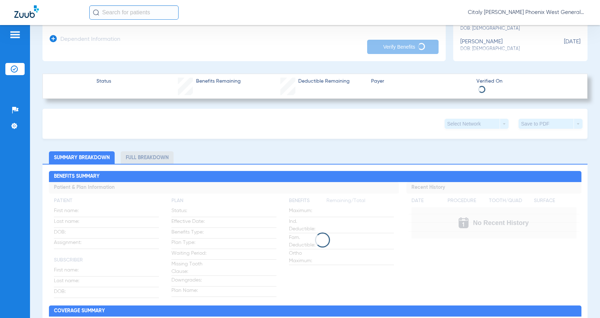 The image size is (600, 318). What do you see at coordinates (104, 81) in the screenshot?
I see `span: Status` at bounding box center [104, 81].